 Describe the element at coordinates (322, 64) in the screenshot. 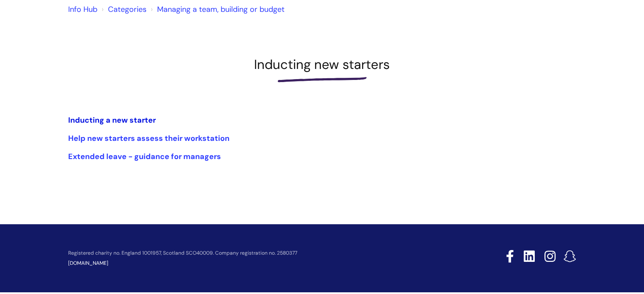

I see `h1: Inducting new starters` at that location.